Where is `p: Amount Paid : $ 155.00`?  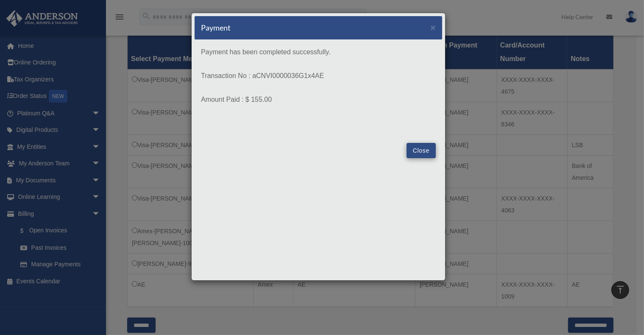
p: Amount Paid : $ 155.00 is located at coordinates (318, 100).